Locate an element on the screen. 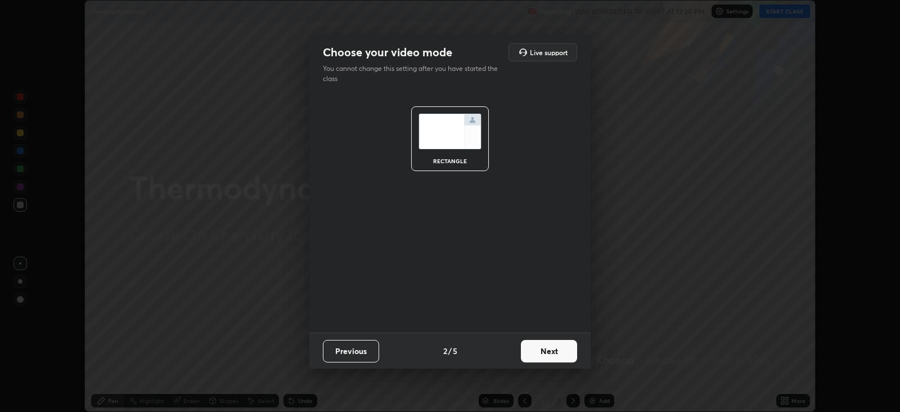 The image size is (900, 412). div: rectangle is located at coordinates (450, 161).